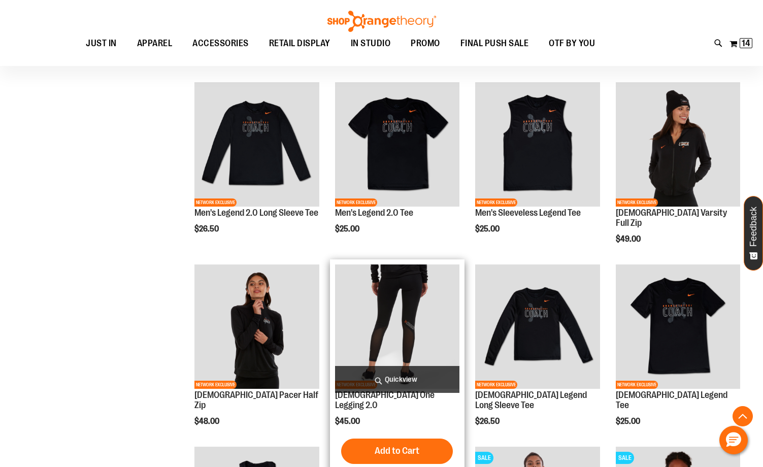 This screenshot has width=763, height=467. I want to click on a: OTF Ladies Coach FA23 Varsity Full Zip - Black primary imageNETWORK EXCLUSIVE, so click(678, 145).